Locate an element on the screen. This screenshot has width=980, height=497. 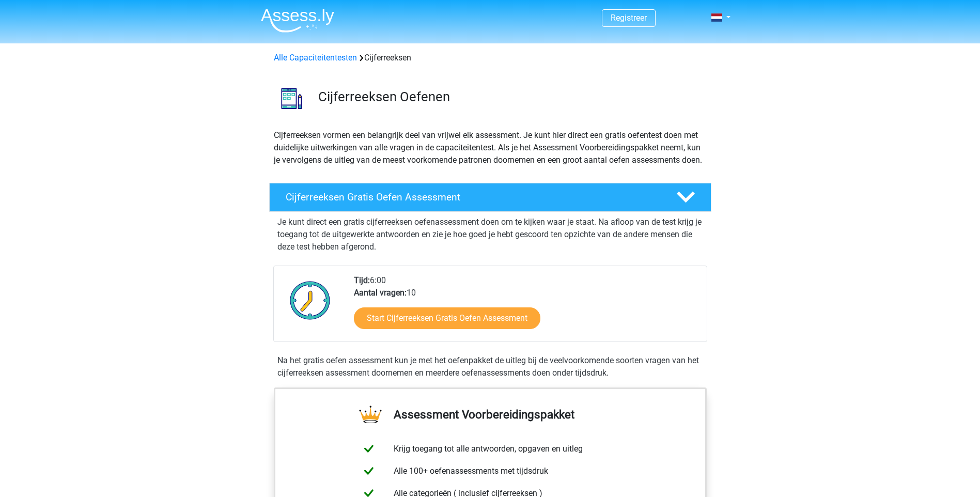
div: Na het gratis oefen assessment kun je met het oefenpakket de uitleg bij de veelvoorkomende soorte... is located at coordinates (490, 367).